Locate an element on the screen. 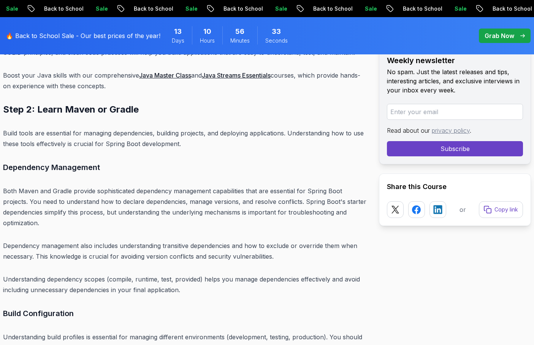 This screenshot has width=534, height=345. span: 10 Hours is located at coordinates (207, 32).